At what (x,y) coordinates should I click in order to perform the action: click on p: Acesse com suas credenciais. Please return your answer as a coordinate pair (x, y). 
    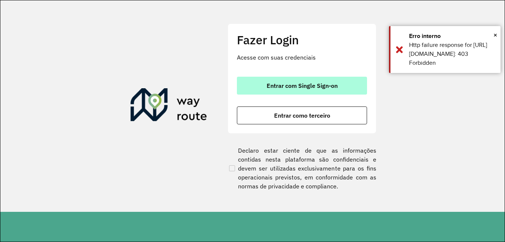
    Looking at the image, I should click on (302, 57).